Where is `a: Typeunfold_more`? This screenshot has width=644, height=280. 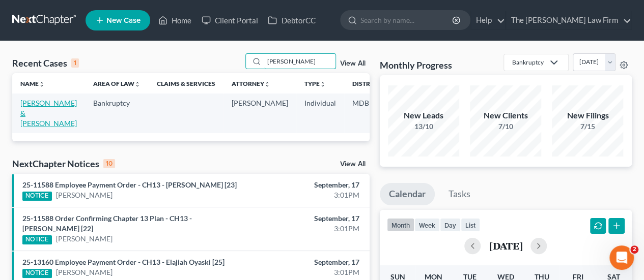
a: Typeunfold_more is located at coordinates (315, 84).